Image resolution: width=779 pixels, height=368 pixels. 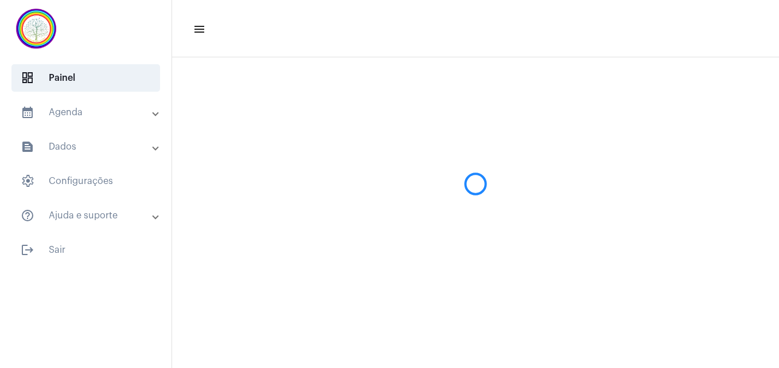 What do you see at coordinates (36, 29) in the screenshot?
I see `img: c337f8d0-2252-6d55-8527-ab50248c0d14.png` at bounding box center [36, 29].